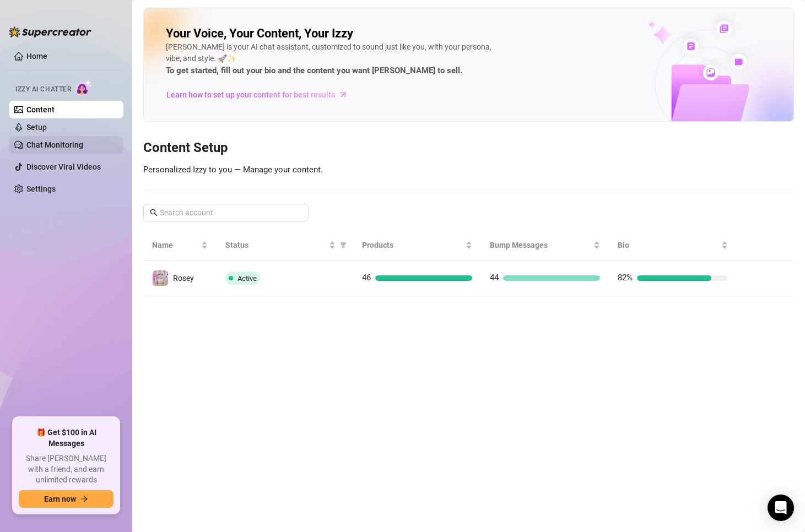 Image resolution: width=805 pixels, height=532 pixels. I want to click on span: 44, so click(494, 278).